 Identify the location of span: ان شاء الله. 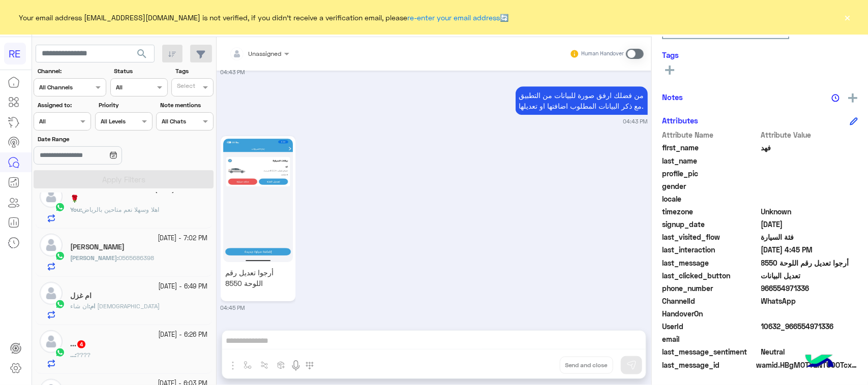
(115, 306).